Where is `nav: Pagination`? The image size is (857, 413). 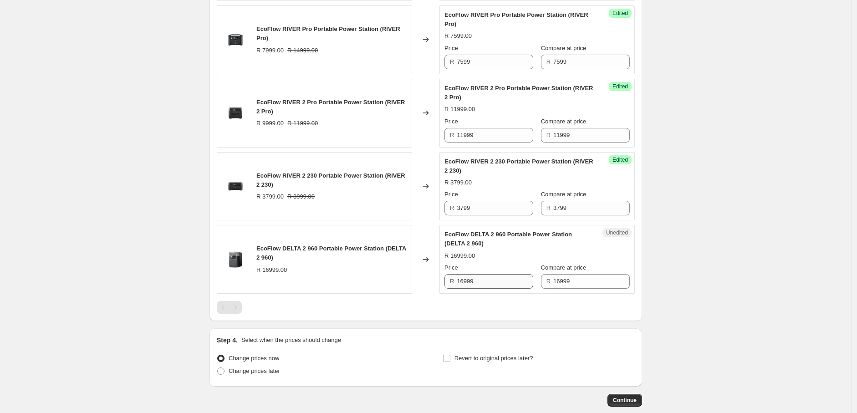
nav: Pagination is located at coordinates (229, 307).